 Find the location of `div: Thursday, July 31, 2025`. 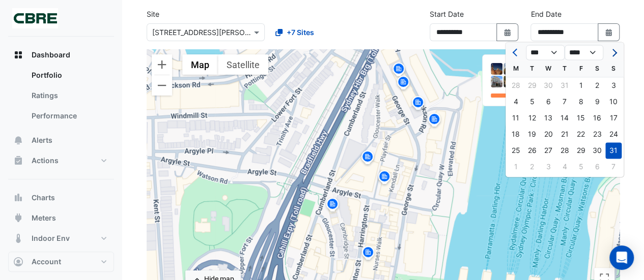

div: Thursday, July 31, 2025 is located at coordinates (564, 85).